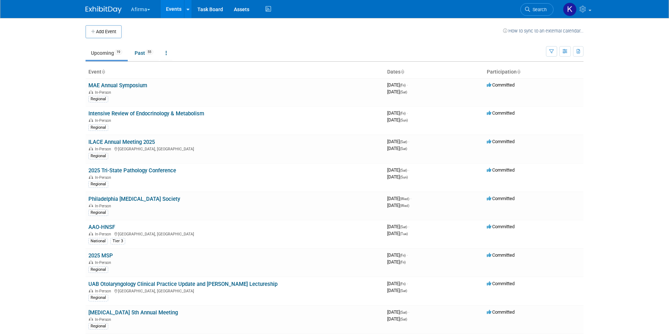  Describe the element at coordinates (570, 9) in the screenshot. I see `img: Keirsten Davis` at that location.